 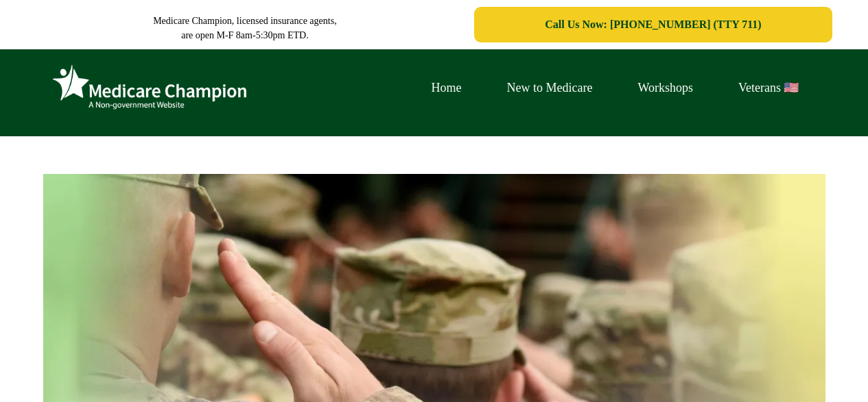 What do you see at coordinates (665, 88) in the screenshot?
I see `a: Workshops` at bounding box center [665, 88].